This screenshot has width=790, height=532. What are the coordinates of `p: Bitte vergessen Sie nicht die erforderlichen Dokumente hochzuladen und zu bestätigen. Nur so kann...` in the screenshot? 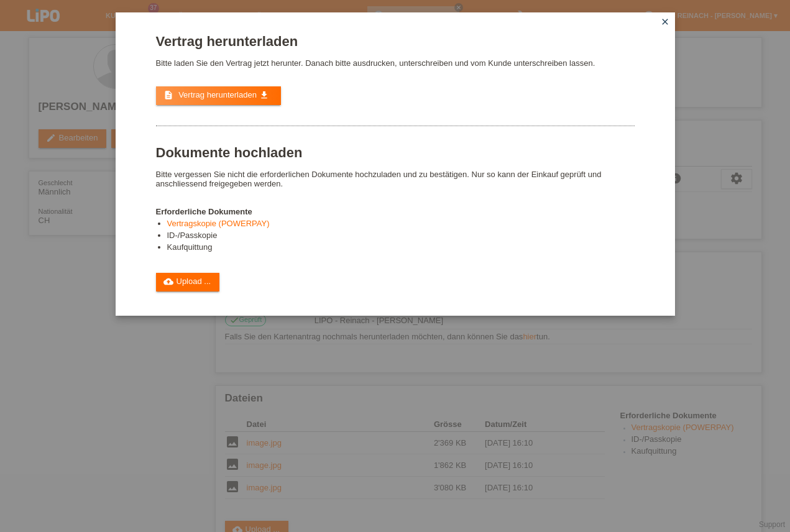 It's located at (395, 179).